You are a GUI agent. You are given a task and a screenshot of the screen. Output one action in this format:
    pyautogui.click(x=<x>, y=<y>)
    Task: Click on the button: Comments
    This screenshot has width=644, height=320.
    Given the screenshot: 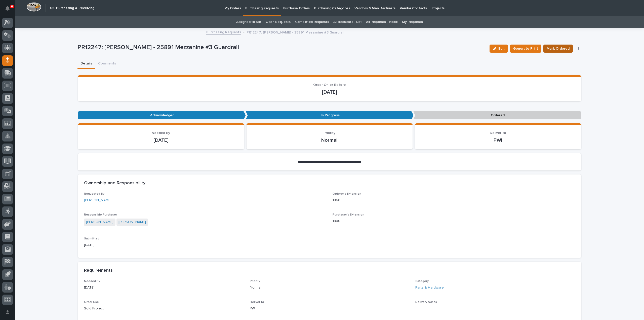 What is the action you would take?
    pyautogui.click(x=107, y=64)
    